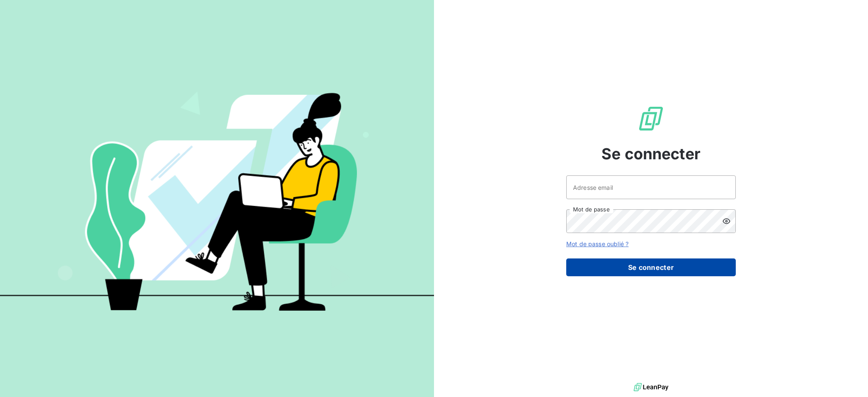 The width and height of the screenshot is (868, 397). Describe the element at coordinates (651, 388) in the screenshot. I see `img: logo` at that location.